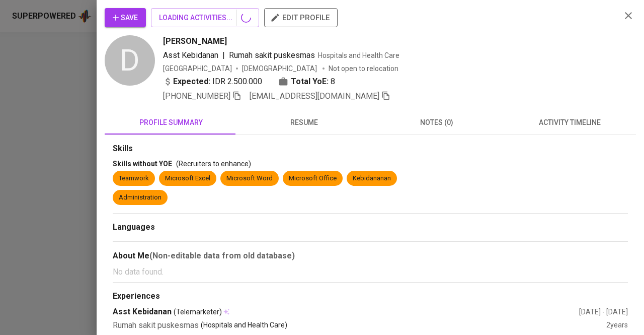  Describe the element at coordinates (125, 18) in the screenshot. I see `button: Save` at that location.